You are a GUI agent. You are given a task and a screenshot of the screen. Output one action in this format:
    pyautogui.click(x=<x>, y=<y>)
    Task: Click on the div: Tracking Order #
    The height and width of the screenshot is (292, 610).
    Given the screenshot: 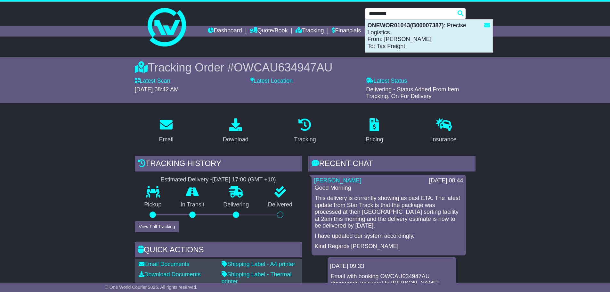 What is the action you would take?
    pyautogui.click(x=305, y=67)
    